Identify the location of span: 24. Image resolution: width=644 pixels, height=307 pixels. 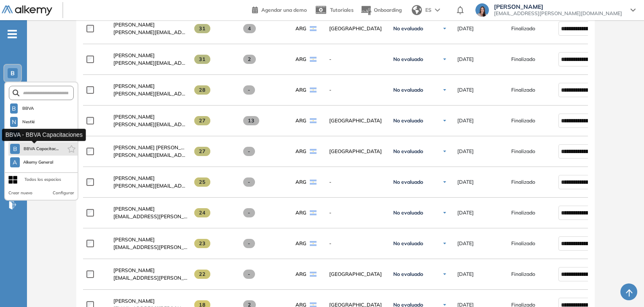
(202, 213).